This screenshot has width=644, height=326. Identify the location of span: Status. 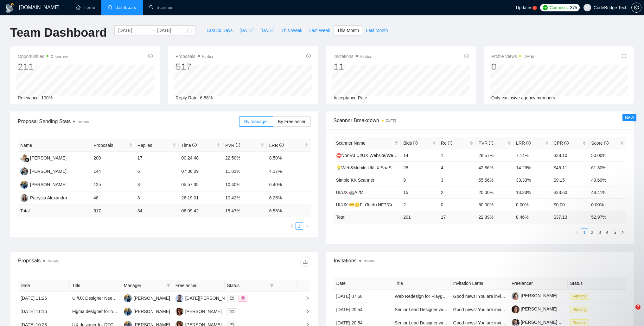
(247, 286).